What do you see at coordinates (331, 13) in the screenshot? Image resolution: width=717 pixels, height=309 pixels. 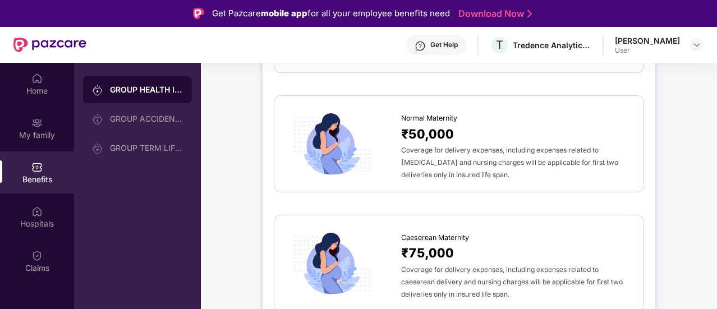 I see `div: Get Pazcare for all your employee benefits need` at bounding box center [331, 13].